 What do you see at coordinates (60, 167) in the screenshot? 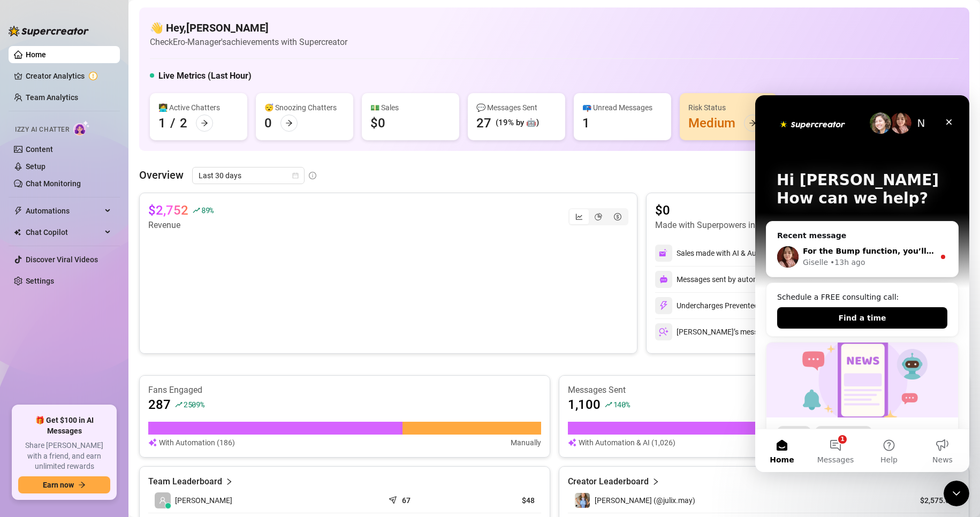
I see `div: Giselle` at bounding box center [60, 167].